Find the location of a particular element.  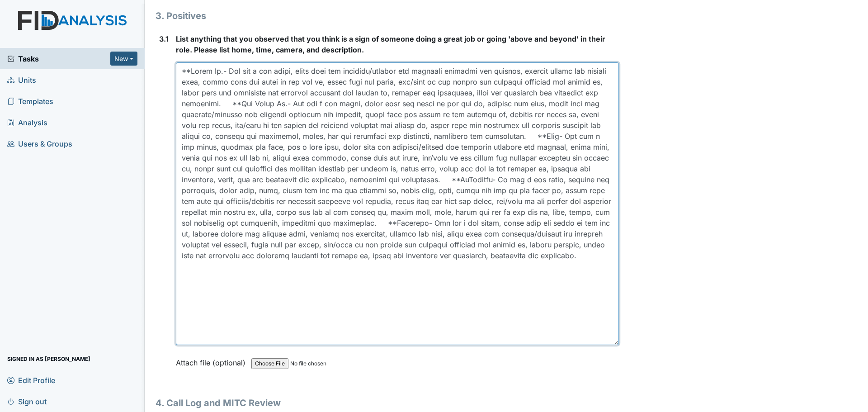

button: New is located at coordinates (124, 58).